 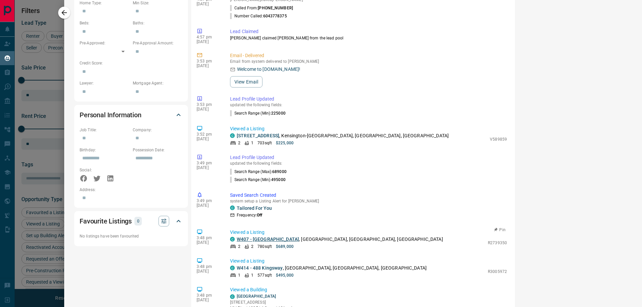 What do you see at coordinates (279, 172) in the screenshot?
I see `span: 689000` at bounding box center [279, 172].